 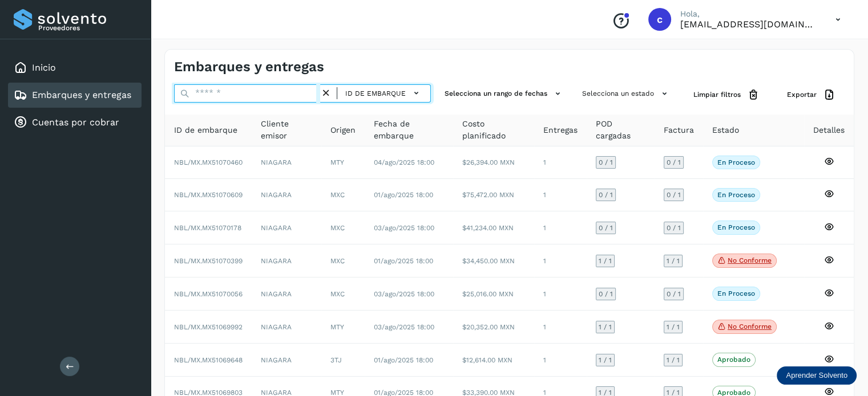 What do you see at coordinates (75, 123) in the screenshot?
I see `div: Cuentas por cobrar` at bounding box center [75, 123].